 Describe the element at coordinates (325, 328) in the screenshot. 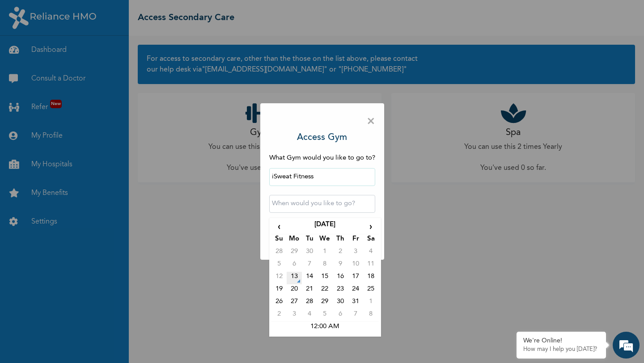

I see `td: 12:00 AM` at that location.